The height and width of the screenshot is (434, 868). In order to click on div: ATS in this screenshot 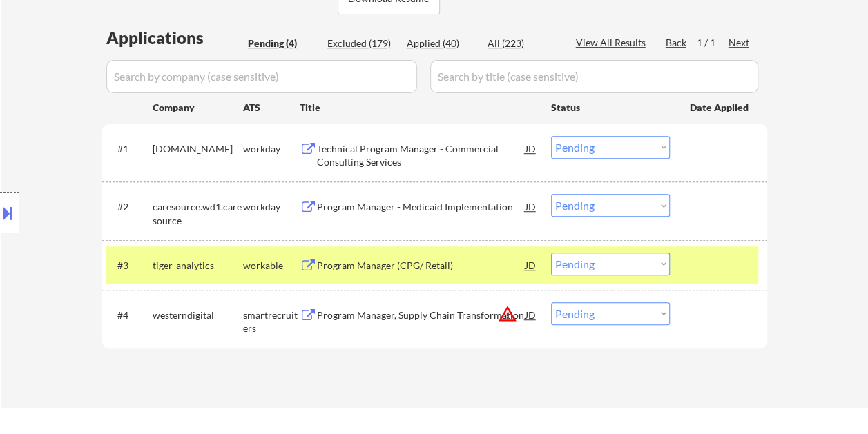, I will do `click(272, 107)`.